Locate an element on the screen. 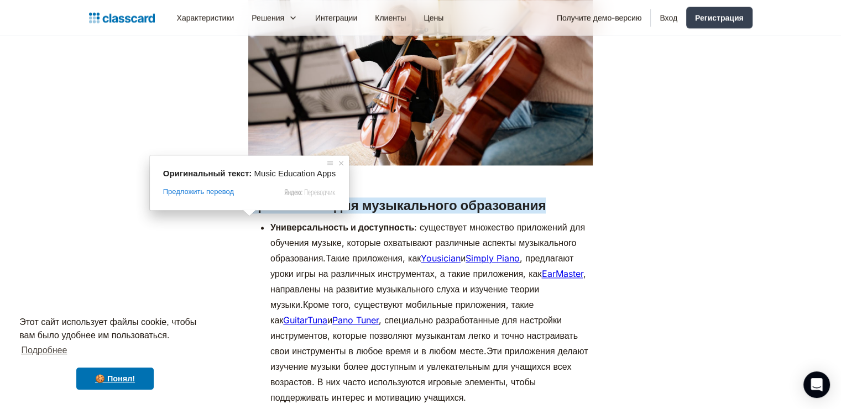 The width and height of the screenshot is (841, 409). ya-tr-span: Simply Piano is located at coordinates (493, 258).